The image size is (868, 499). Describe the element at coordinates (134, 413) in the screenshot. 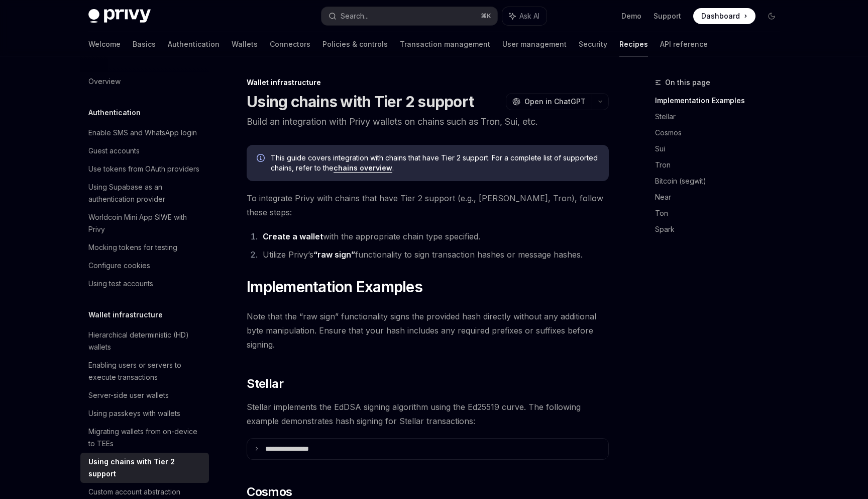

I see `div: Using passkeys with wallets` at that location.